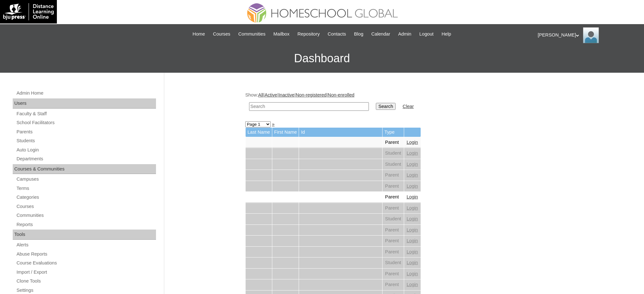 This screenshot has height=294, width=644. What do you see at coordinates (86, 150) in the screenshot?
I see `a: Auto Login` at bounding box center [86, 150].